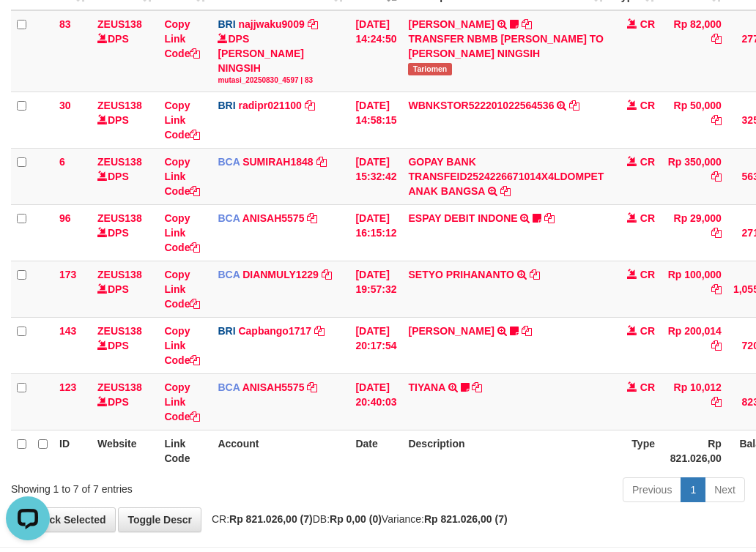 The image size is (756, 552). What do you see at coordinates (534, 275) in the screenshot?
I see `a: Copy SETYO PRIHANANTO to clipboard` at bounding box center [534, 275].